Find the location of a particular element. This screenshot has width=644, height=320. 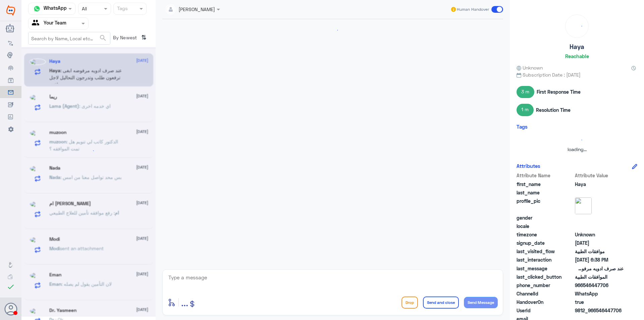

span: Attribute Name is located at coordinates (545, 175).